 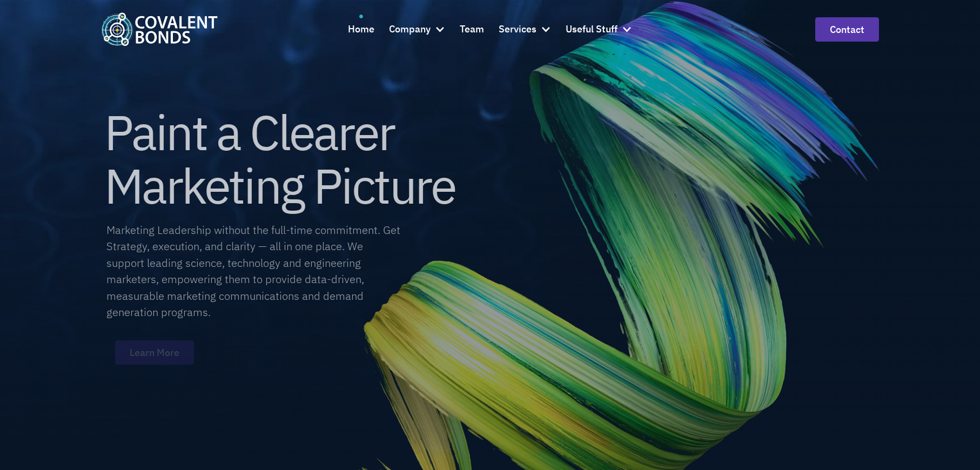 I want to click on img: Covalent Bonds White / Teal Logo, so click(x=159, y=29).